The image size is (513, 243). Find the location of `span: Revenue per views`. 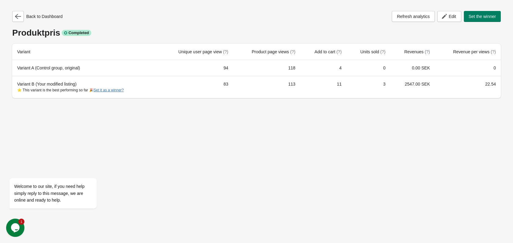

span: Revenue per views is located at coordinates (474, 52).